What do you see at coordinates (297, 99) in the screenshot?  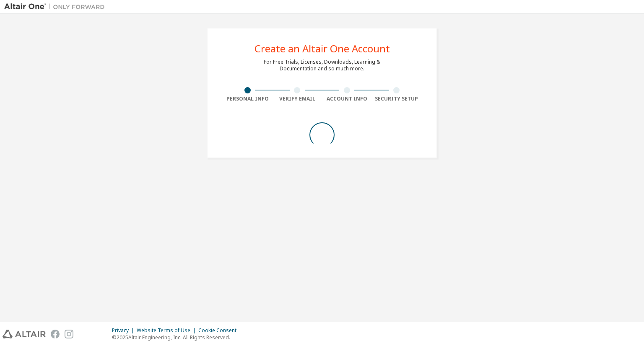 I see `div: Verify Email` at bounding box center [297, 99].